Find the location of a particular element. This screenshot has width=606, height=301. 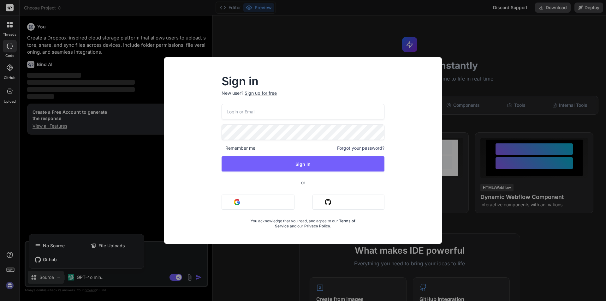

a: Privacy Policy. is located at coordinates (318, 226).